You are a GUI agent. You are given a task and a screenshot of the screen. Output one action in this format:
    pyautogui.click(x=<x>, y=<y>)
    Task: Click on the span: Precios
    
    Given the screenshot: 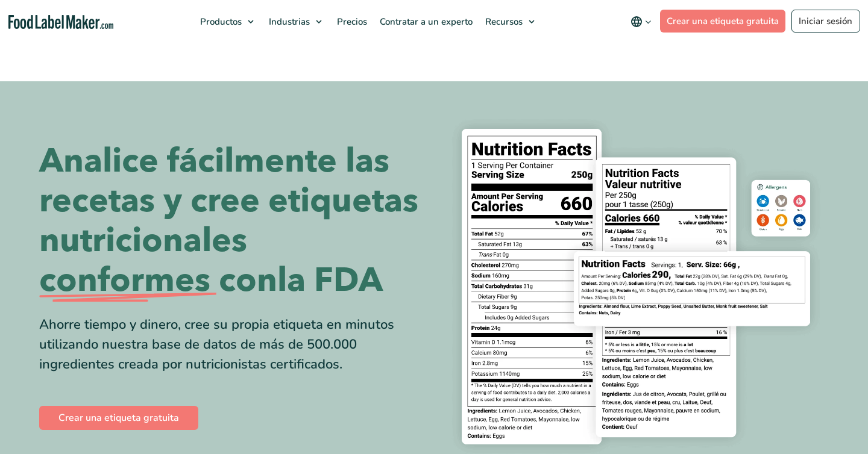 What is the action you would take?
    pyautogui.click(x=351, y=21)
    